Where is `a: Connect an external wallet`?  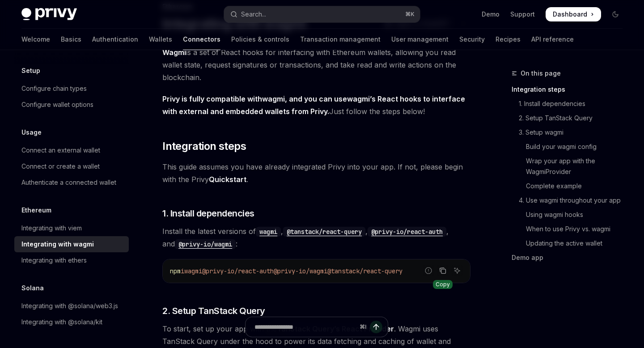
a: Connect an external wallet is located at coordinates (71, 150).